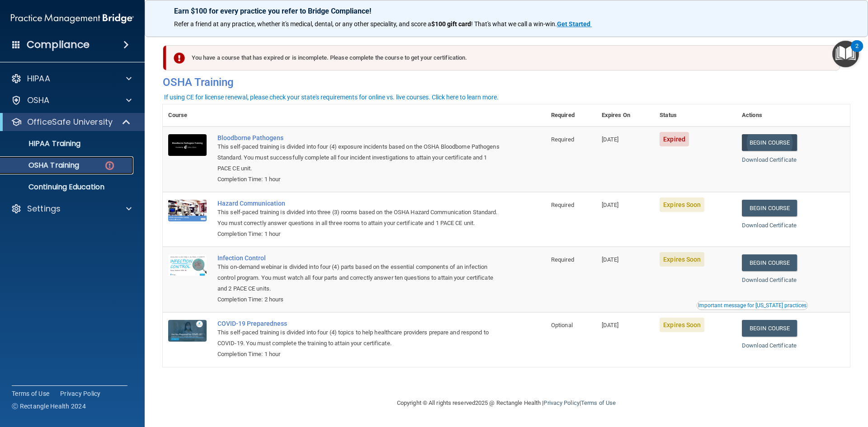 Image resolution: width=868 pixels, height=427 pixels. Describe the element at coordinates (562, 325) in the screenshot. I see `span: Optional` at that location.